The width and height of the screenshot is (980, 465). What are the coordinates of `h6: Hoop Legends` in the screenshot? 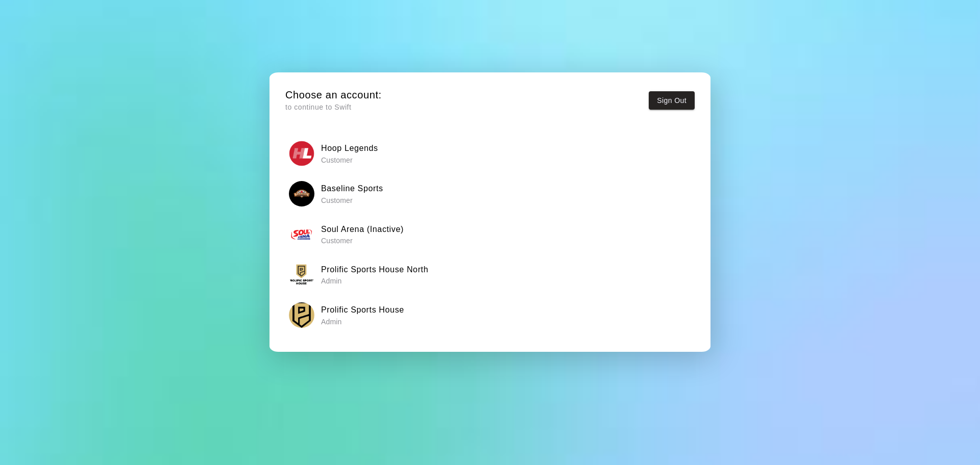 It's located at (349, 148).